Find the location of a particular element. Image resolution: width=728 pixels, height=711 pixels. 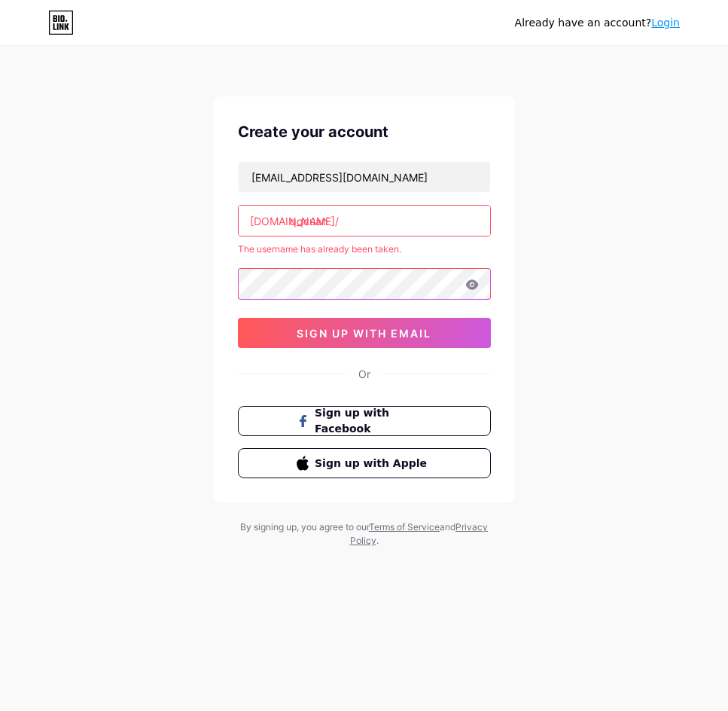

div: Already have an account? is located at coordinates (597, 22).